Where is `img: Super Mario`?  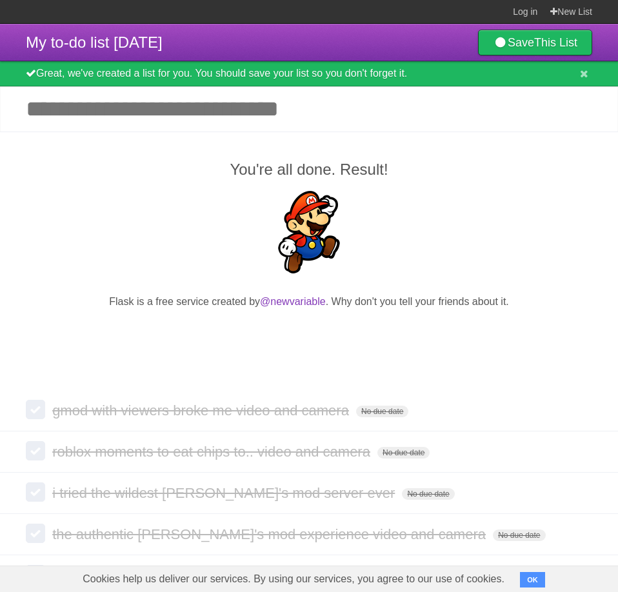 img: Super Mario is located at coordinates (309, 232).